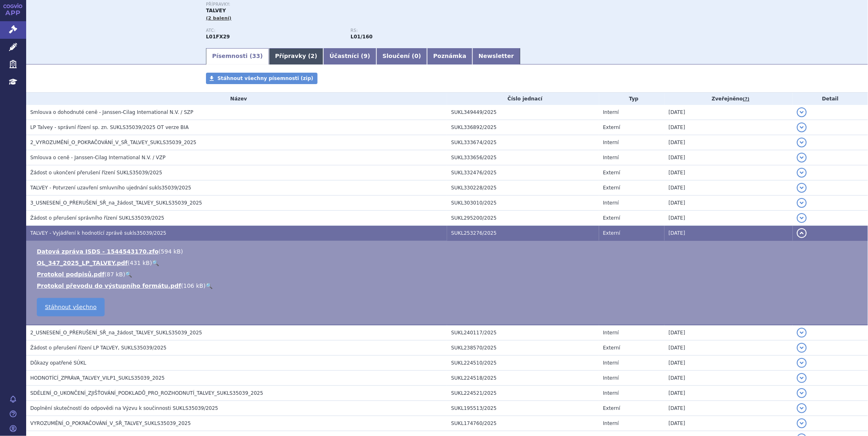  What do you see at coordinates (522, 203) in the screenshot?
I see `td: SUKL303010/2025` at bounding box center [522, 203].